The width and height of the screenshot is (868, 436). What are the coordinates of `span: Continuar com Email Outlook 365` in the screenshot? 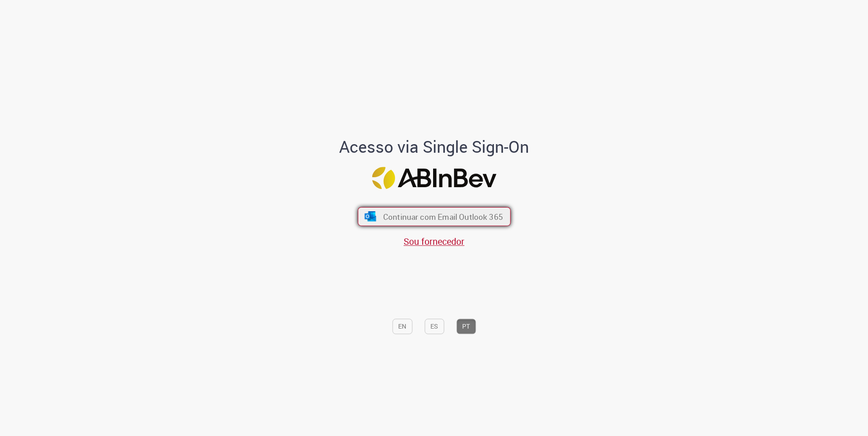 It's located at (442, 216).